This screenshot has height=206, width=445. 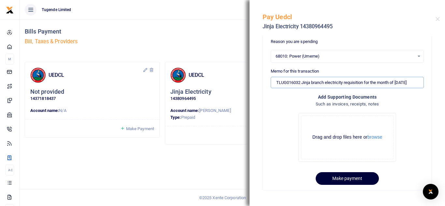 I want to click on span: Make Payment, so click(x=140, y=129).